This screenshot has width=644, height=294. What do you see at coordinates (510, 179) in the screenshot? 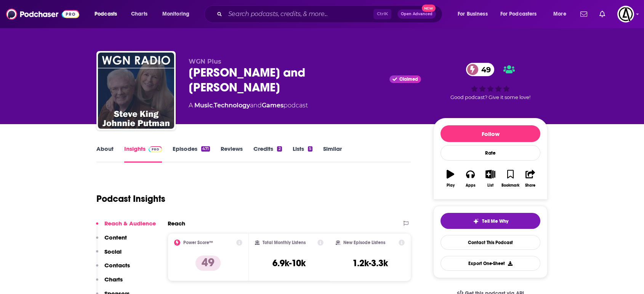
I see `button: Bookmark` at bounding box center [510, 179].